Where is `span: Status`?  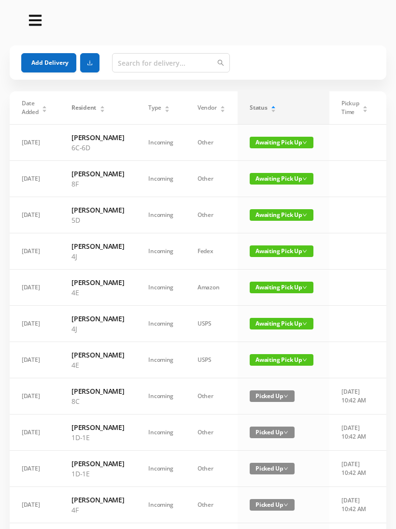 span: Status is located at coordinates (259, 108).